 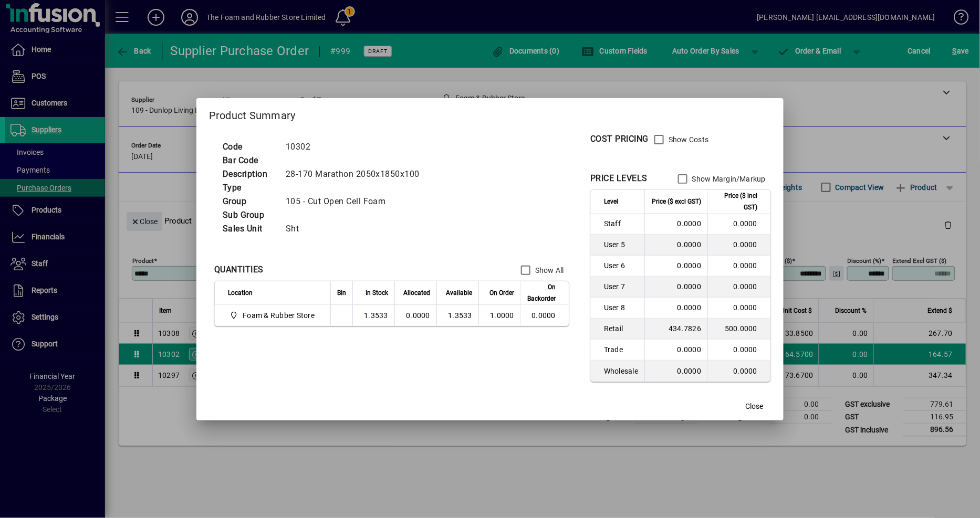 I want to click on span: Available, so click(x=459, y=293).